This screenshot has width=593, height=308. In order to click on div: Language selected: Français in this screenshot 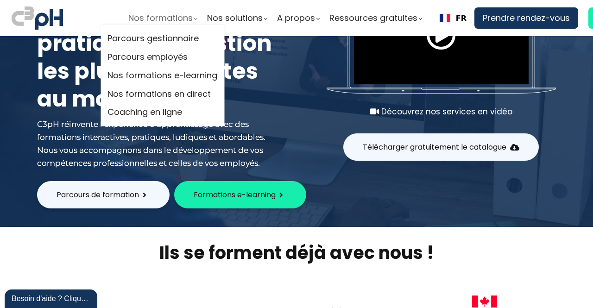, I will do `click(453, 18)`.